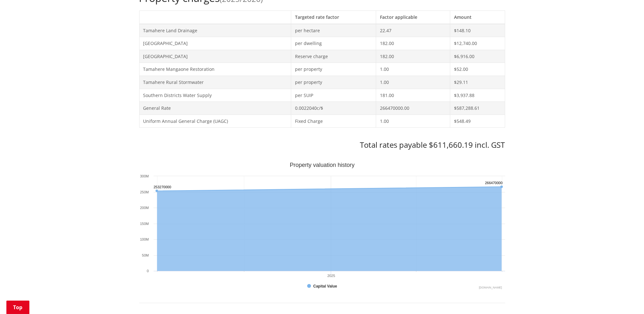  What do you see at coordinates (413, 108) in the screenshot?
I see `td: 266470000.00` at bounding box center [413, 108].